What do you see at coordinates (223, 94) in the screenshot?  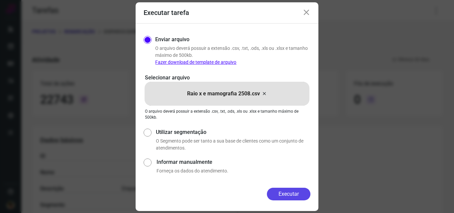 I see `p: Raio x e mamografia 2508.csv` at bounding box center [223, 94].